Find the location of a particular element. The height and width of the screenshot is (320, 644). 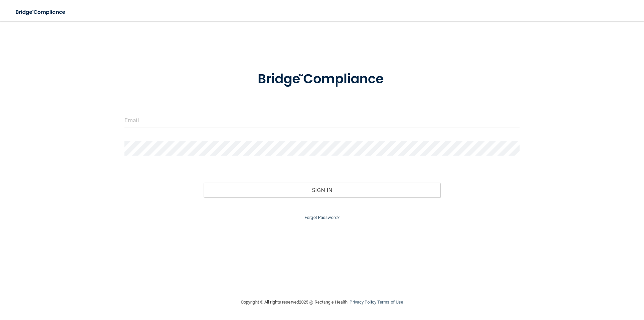

a: Privacy Policy is located at coordinates (363, 301).